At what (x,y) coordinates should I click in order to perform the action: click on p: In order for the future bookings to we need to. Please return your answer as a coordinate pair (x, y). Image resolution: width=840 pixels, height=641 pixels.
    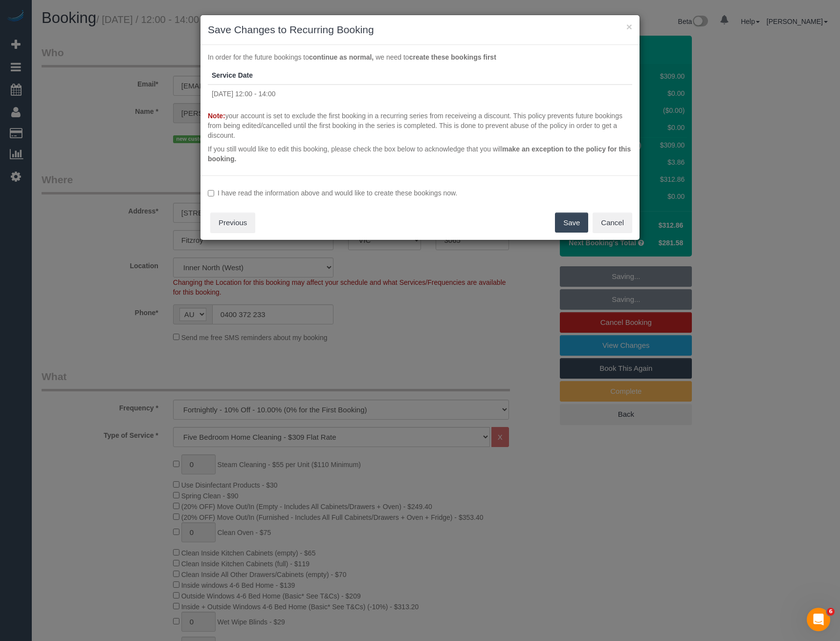
    Looking at the image, I should click on (420, 57).